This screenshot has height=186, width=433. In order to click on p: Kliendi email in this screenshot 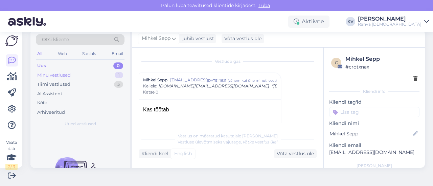, I will do `click(374, 145)`.